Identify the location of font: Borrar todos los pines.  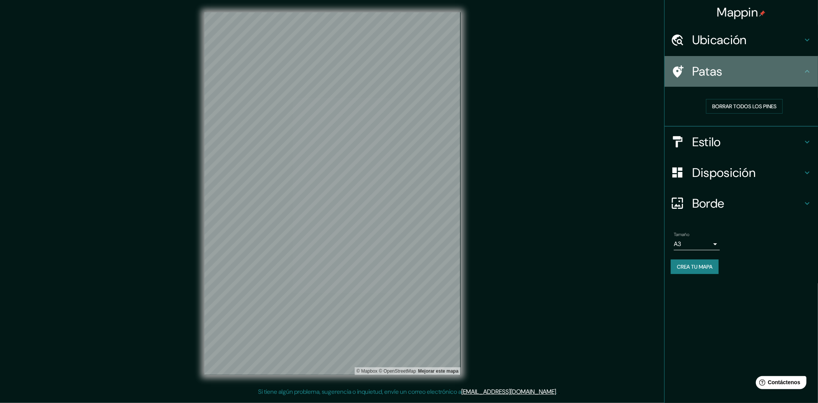
(744, 106).